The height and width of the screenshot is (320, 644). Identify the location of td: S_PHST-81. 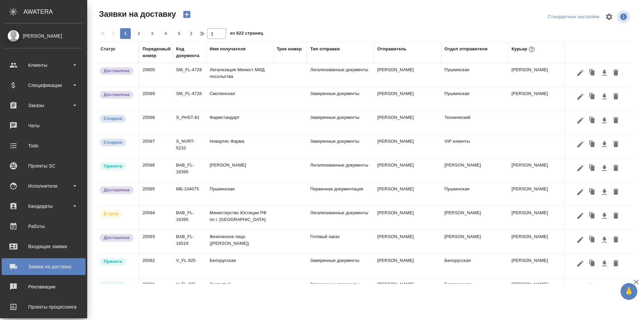
(189, 123).